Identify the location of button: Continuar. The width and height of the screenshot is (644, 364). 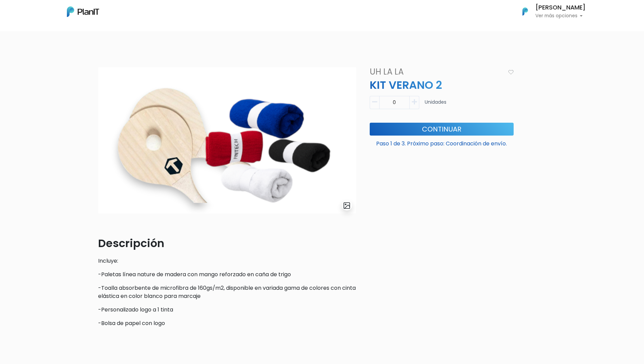
(442, 129).